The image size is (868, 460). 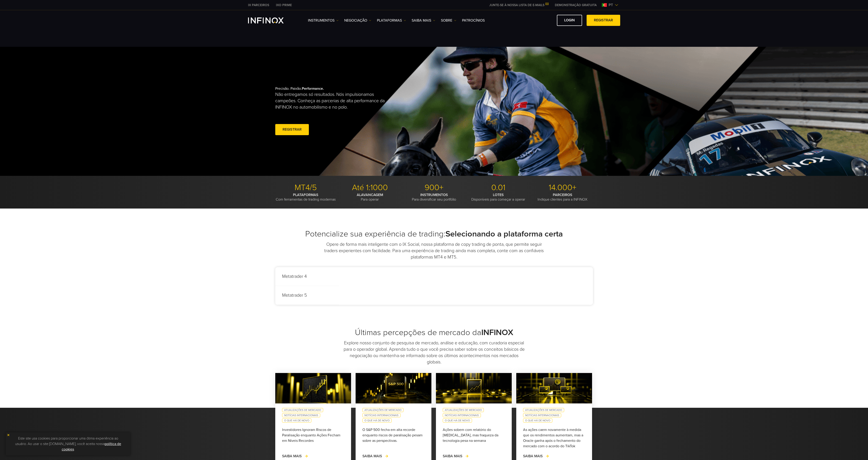 I want to click on p: Para diversificar seu portfólio, so click(x=434, y=197).